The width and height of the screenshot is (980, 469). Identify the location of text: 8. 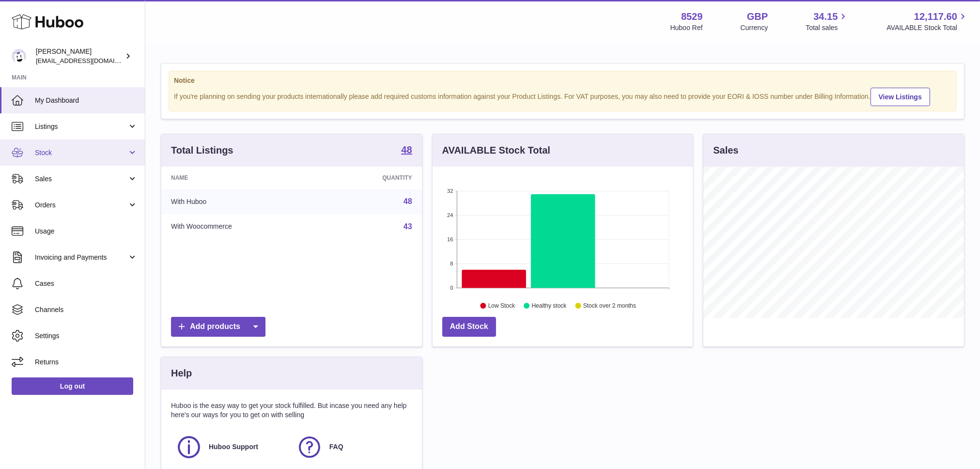
(451, 263).